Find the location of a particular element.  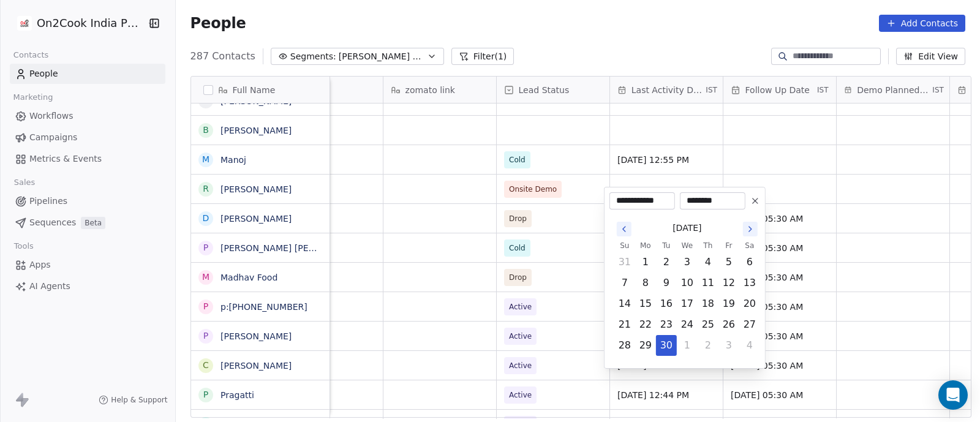

th: Wednesday is located at coordinates (687, 246).